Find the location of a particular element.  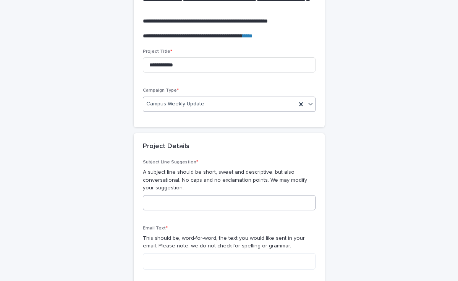

h2: Project Details is located at coordinates (166, 147).